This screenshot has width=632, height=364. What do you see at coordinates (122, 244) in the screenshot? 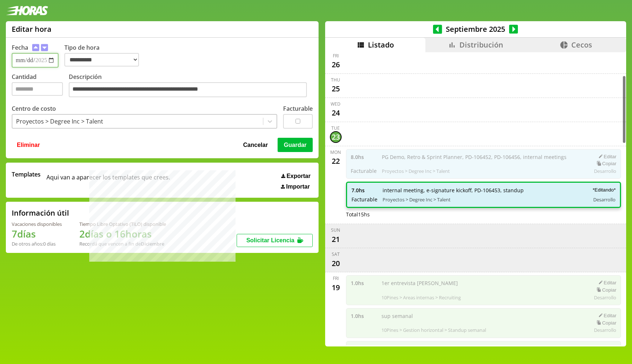
I see `div: Recordá que vencen a fin de` at bounding box center [122, 244].